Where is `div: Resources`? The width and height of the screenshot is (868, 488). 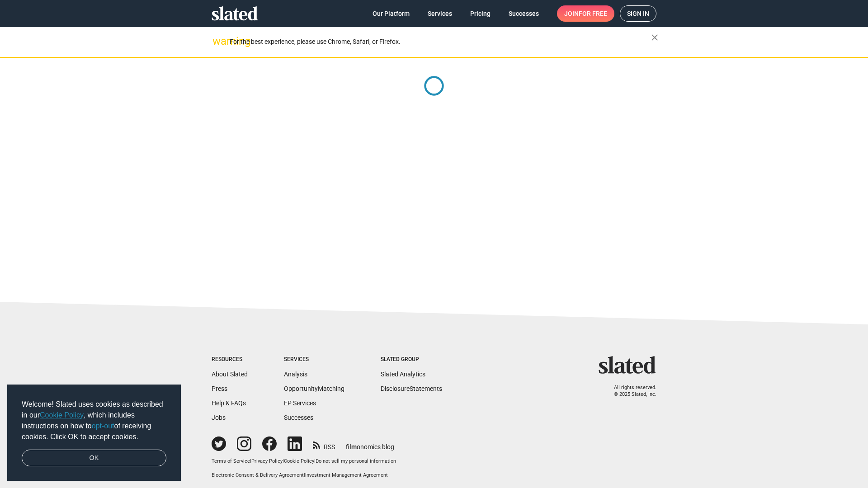 div: Resources is located at coordinates (230, 360).